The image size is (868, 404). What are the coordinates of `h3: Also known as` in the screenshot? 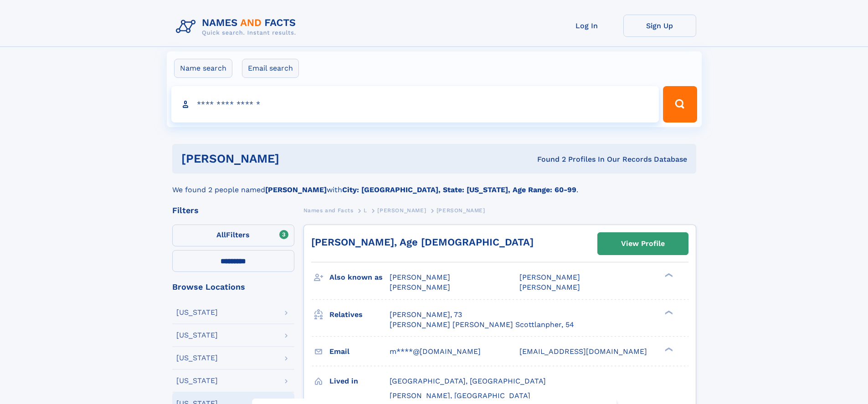 It's located at (359, 277).